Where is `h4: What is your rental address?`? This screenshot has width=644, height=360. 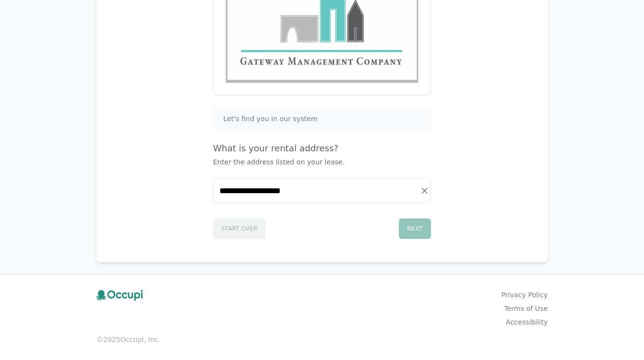
h4: What is your rental address? is located at coordinates (322, 149).